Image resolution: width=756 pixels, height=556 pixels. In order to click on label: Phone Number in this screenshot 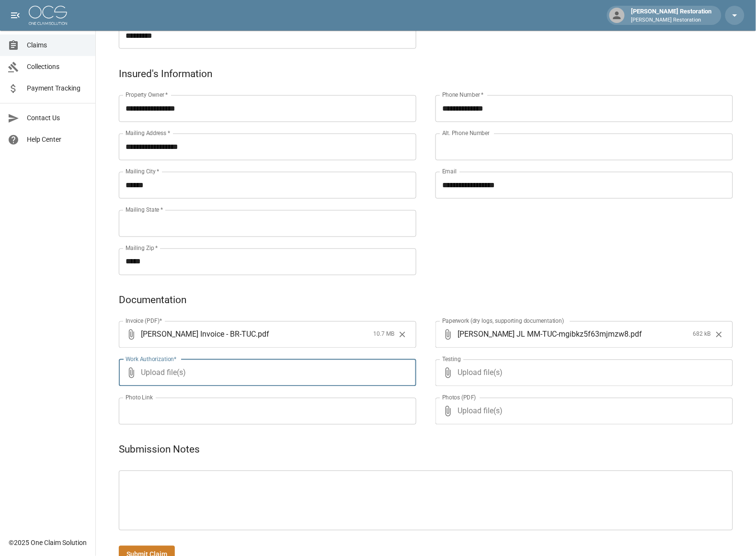, I will do `click(463, 95)`.